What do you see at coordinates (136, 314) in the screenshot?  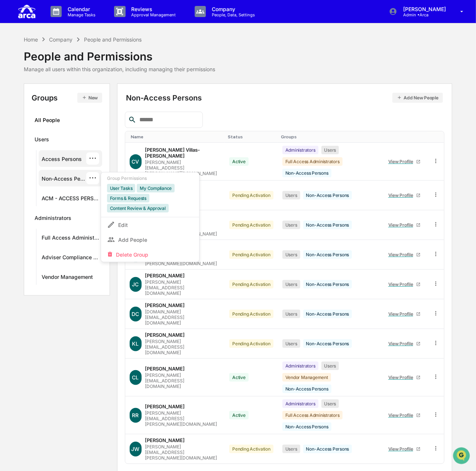 I see `span: DC` at bounding box center [136, 314].